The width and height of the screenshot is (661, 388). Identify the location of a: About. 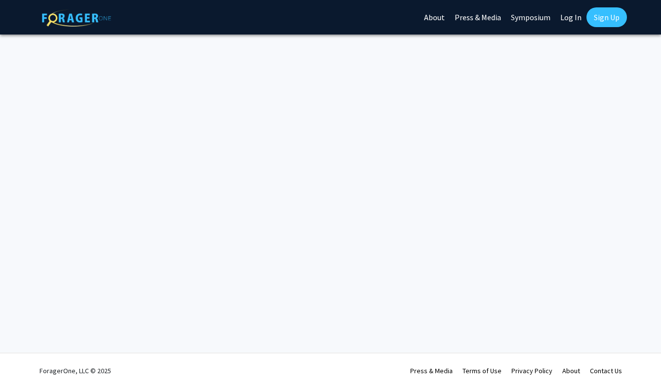
(571, 371).